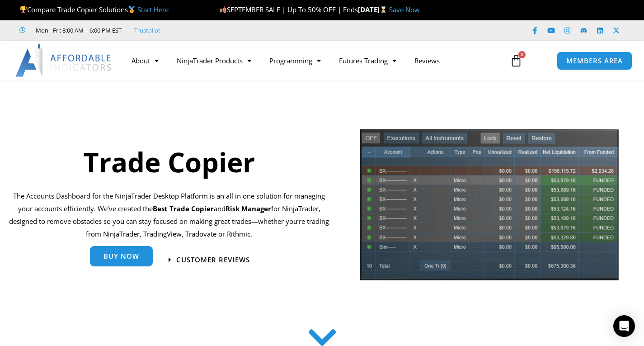  Describe the element at coordinates (147, 30) in the screenshot. I see `a: Trustpilot` at that location.